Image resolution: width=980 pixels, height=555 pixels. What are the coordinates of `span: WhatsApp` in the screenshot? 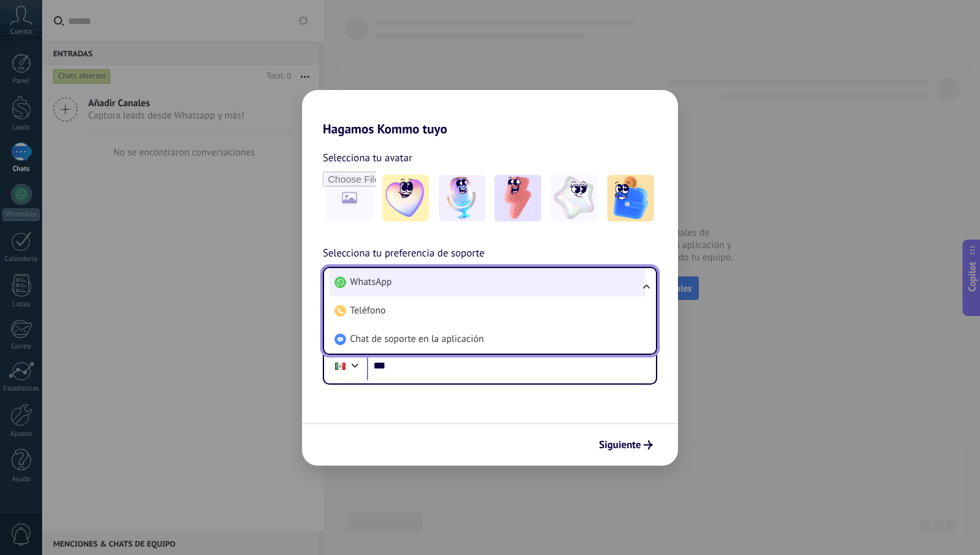 It's located at (371, 282).